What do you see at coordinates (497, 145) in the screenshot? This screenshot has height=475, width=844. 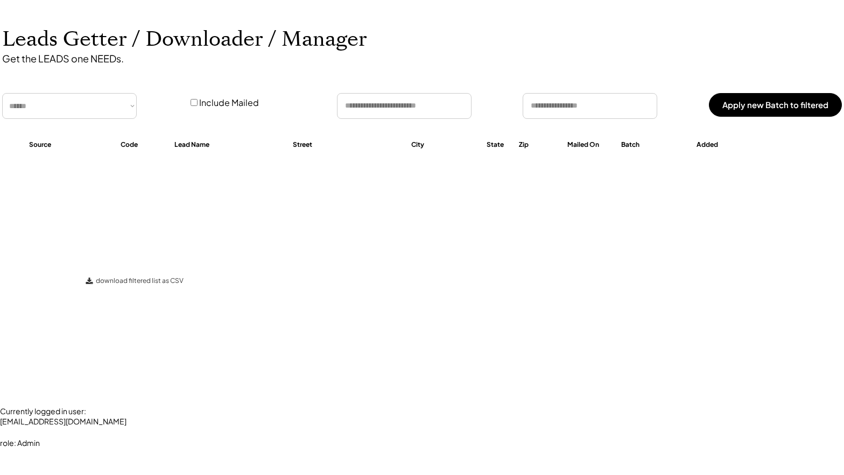 I see `div: State` at bounding box center [497, 145].